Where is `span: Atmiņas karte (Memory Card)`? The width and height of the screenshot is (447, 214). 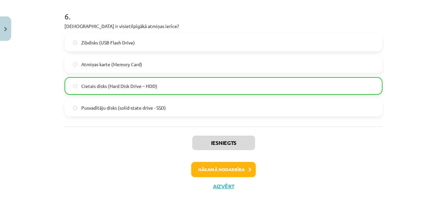
span: Atmiņas karte (Memory Card) is located at coordinates (112, 64).